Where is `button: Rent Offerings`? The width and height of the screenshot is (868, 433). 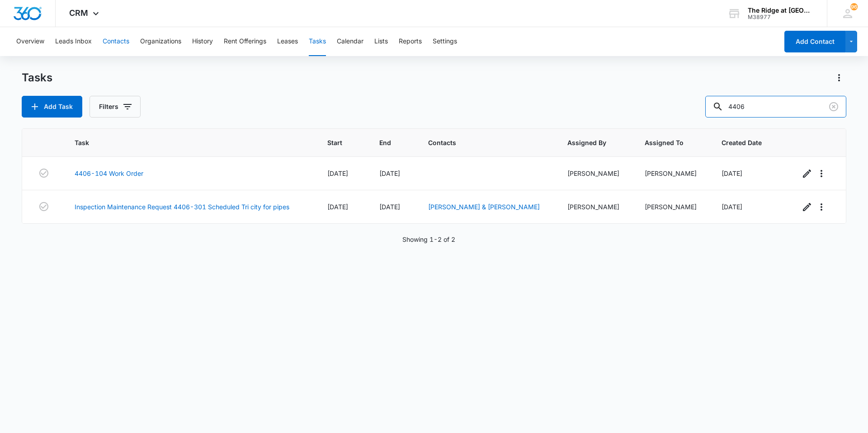 button: Rent Offerings is located at coordinates (245, 41).